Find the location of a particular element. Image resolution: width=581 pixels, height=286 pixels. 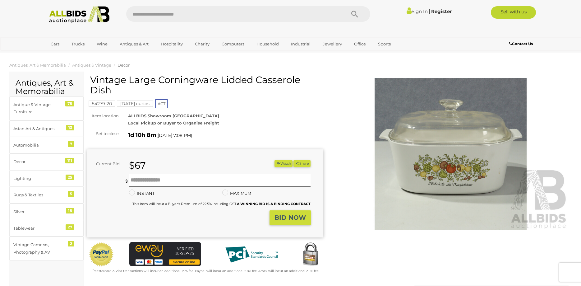

b: Contact Us is located at coordinates (521, 44).